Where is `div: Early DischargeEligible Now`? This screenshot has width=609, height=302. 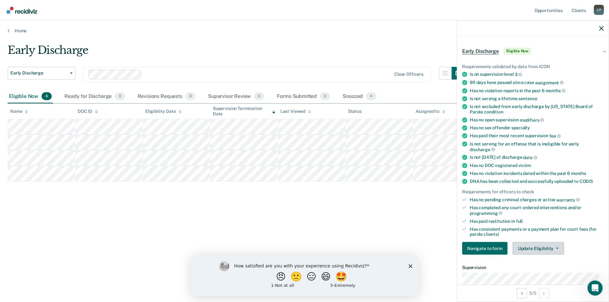
div: Early DischargeEligible Now is located at coordinates (533, 51).